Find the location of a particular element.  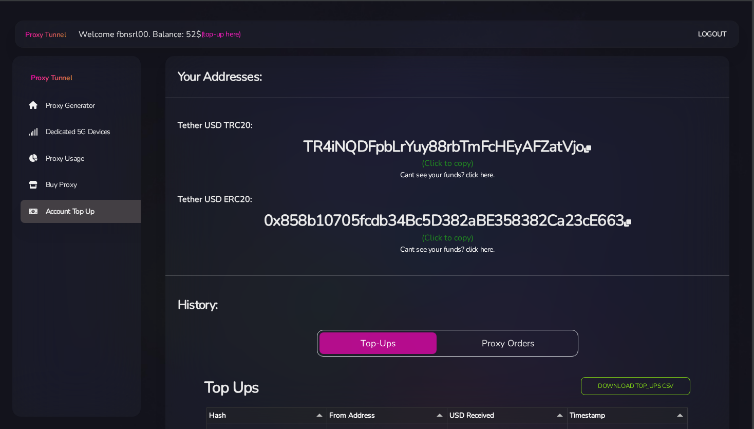

button: Download top_ups CSV is located at coordinates (636, 386).